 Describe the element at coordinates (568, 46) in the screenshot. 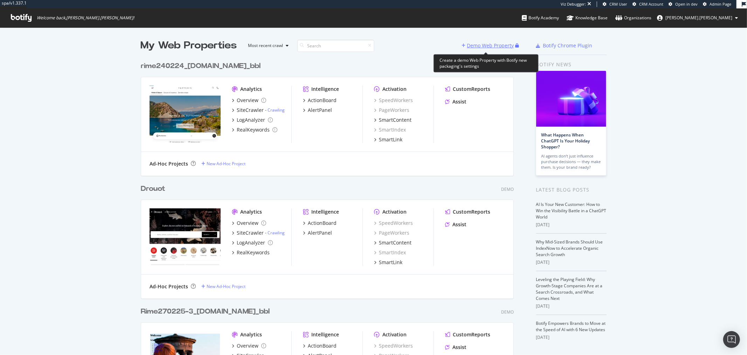

I see `div: Botify Chrome Plugin` at that location.